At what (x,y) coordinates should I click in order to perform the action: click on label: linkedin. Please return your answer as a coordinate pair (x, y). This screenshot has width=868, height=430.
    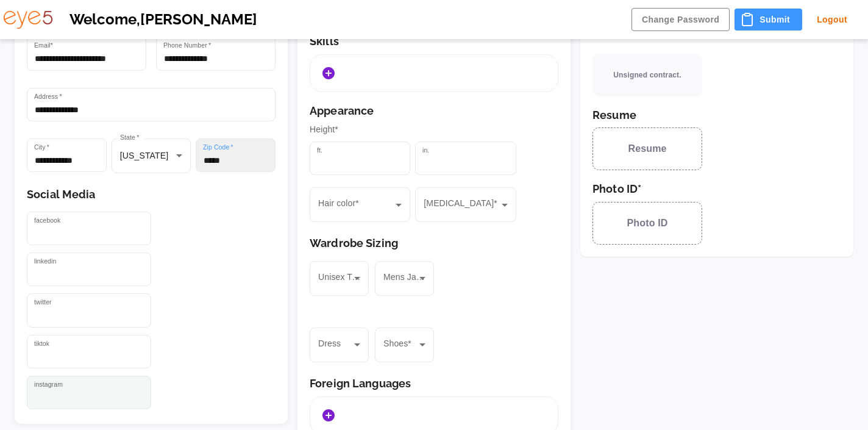
    Looking at the image, I should click on (45, 261).